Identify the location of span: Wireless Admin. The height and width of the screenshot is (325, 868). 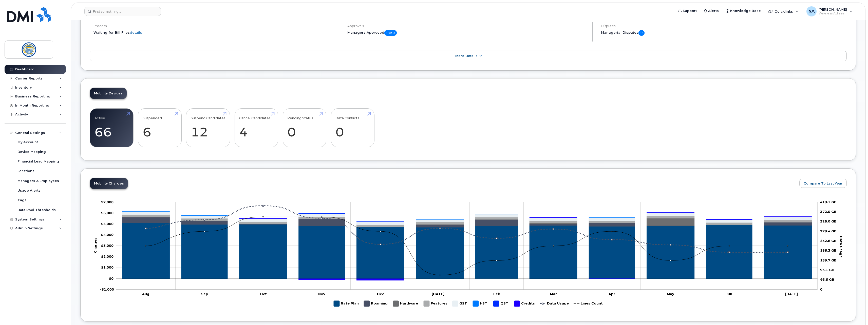
(833, 13).